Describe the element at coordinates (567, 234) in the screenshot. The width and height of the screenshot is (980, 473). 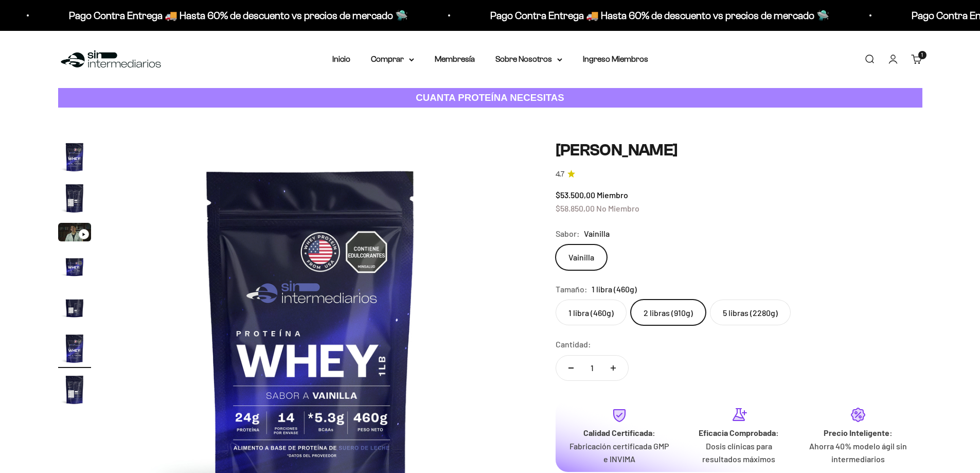
I see `legend: Sabor:` at that location.